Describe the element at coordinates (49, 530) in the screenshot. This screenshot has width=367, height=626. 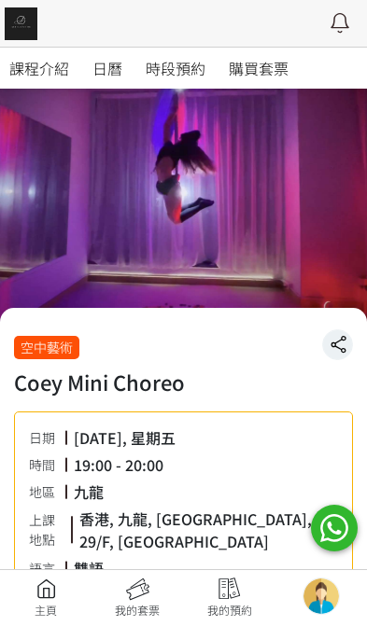
I see `div: 上課地點` at that location.